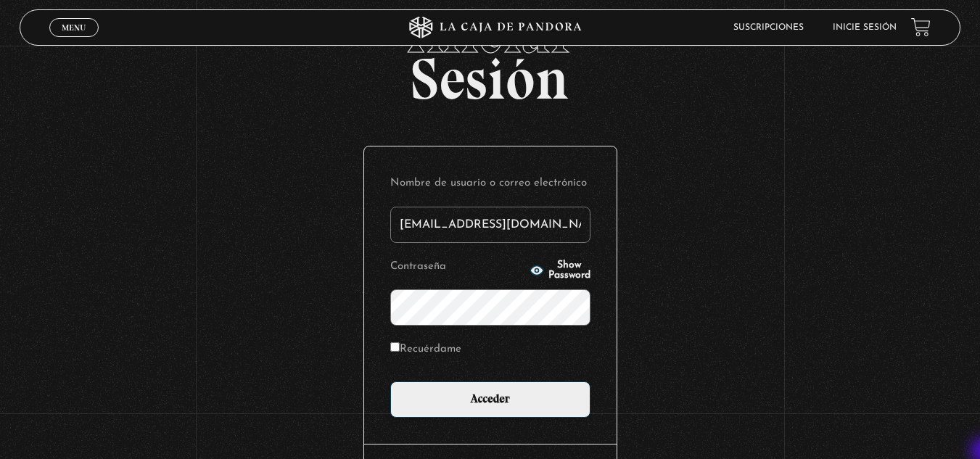  What do you see at coordinates (458, 267) in the screenshot?
I see `label: Contraseña` at bounding box center [458, 267].